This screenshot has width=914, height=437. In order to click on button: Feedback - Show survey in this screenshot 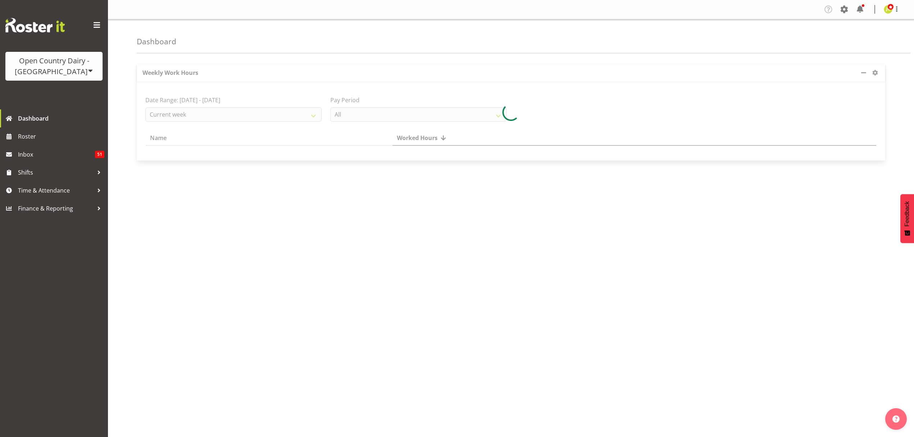, I will do `click(907, 218)`.